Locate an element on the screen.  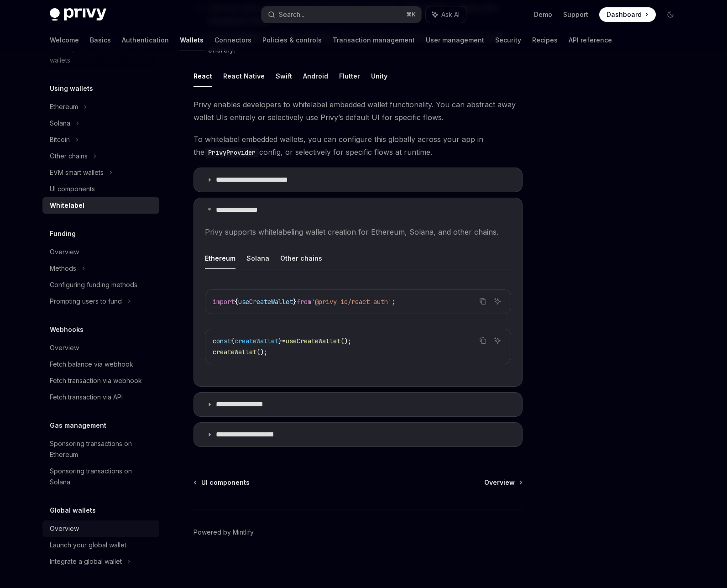
div: Sponsoring transactions on Solana is located at coordinates (102, 476).